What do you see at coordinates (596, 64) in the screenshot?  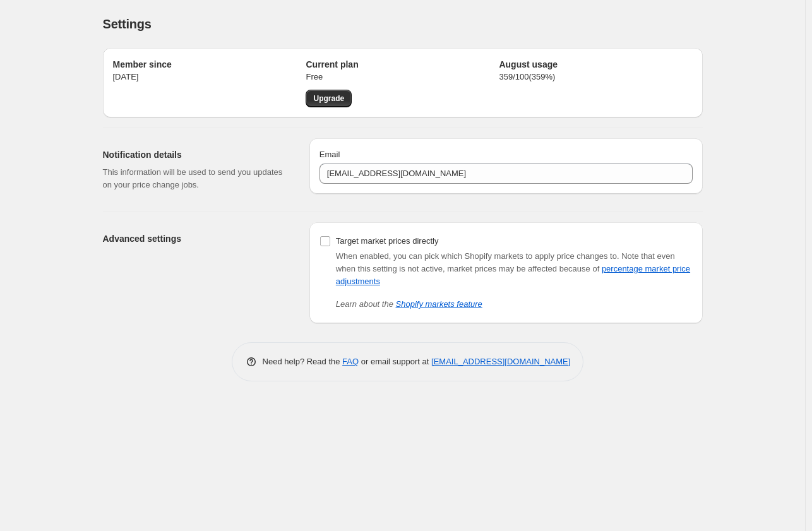 I see `h2: August usage` at bounding box center [596, 64].